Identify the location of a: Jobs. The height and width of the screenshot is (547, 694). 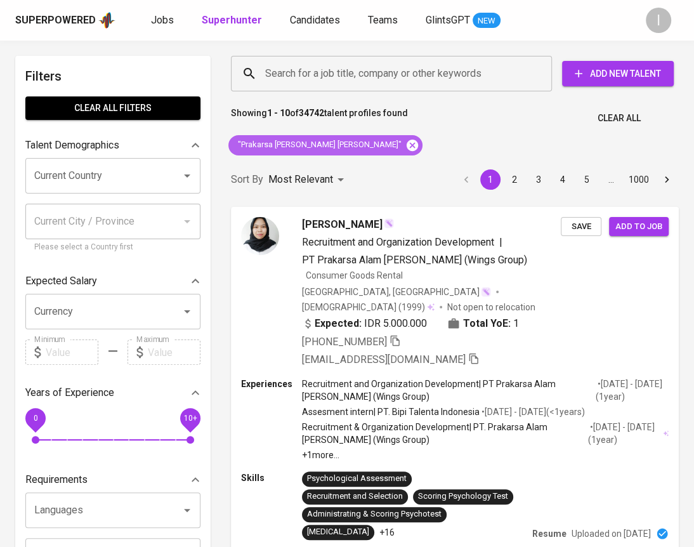
(164, 20).